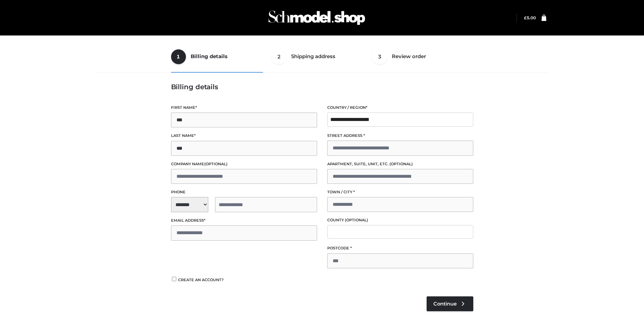  What do you see at coordinates (445, 304) in the screenshot?
I see `span: Continue` at bounding box center [445, 304].